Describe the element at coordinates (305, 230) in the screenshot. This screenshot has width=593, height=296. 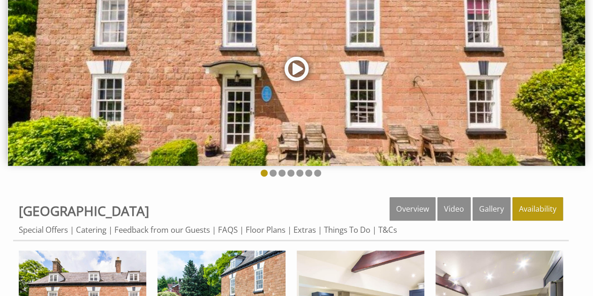
I see `a: Extras` at that location.